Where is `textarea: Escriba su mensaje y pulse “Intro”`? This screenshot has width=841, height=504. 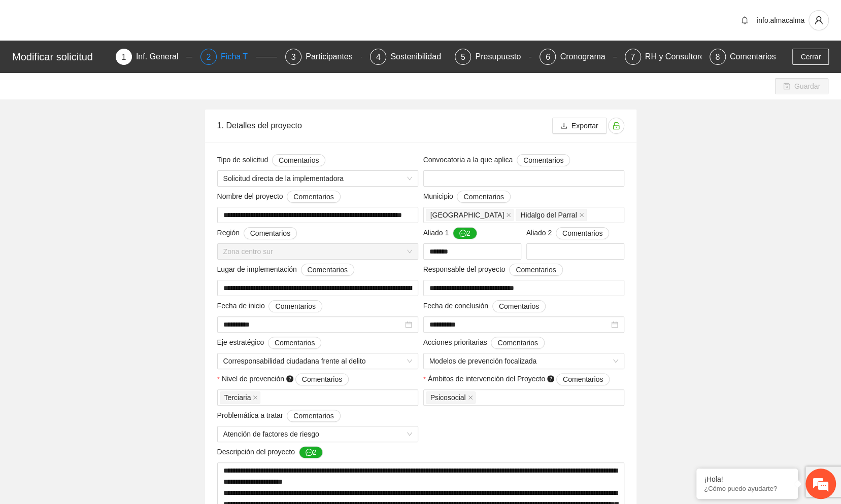
textarea: Escriba su mensaje y pulse “Intro” is located at coordinates (99, 295).